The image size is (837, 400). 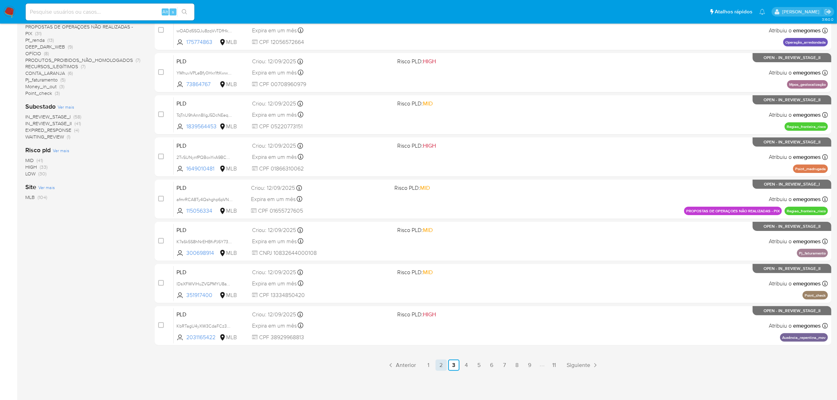 What do you see at coordinates (762, 12) in the screenshot?
I see `a: Notificações` at bounding box center [762, 12].